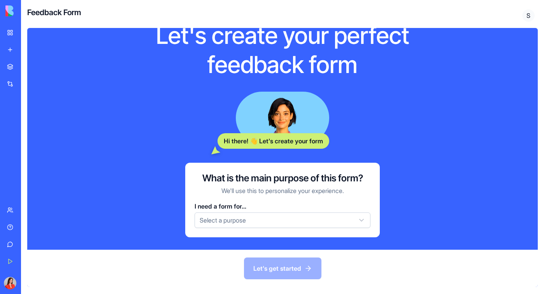  Describe the element at coordinates (528, 16) in the screenshot. I see `span: S` at that location.